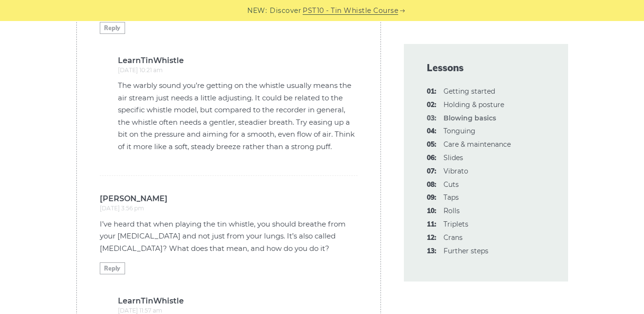  Describe the element at coordinates (432, 225) in the screenshot. I see `span: 11:` at that location.